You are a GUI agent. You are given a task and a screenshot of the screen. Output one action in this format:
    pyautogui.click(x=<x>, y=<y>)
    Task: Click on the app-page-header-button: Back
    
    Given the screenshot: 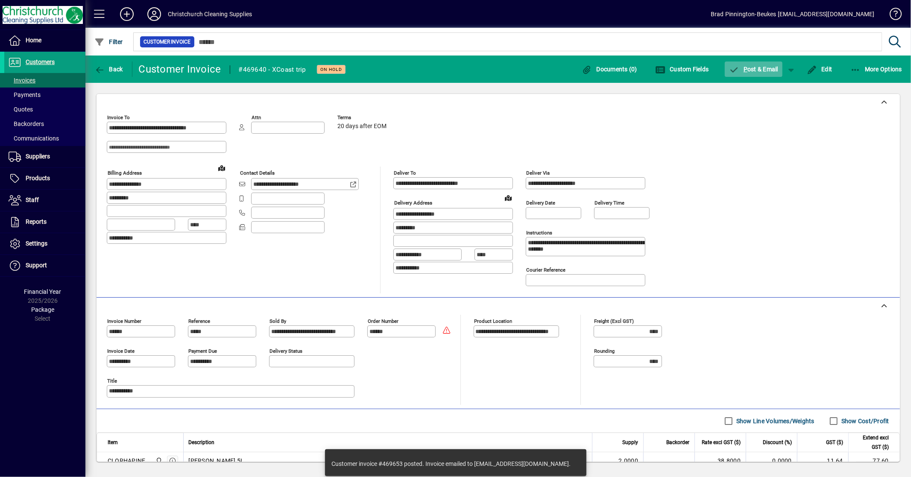 What is the action you would take?
    pyautogui.click(x=109, y=69)
    